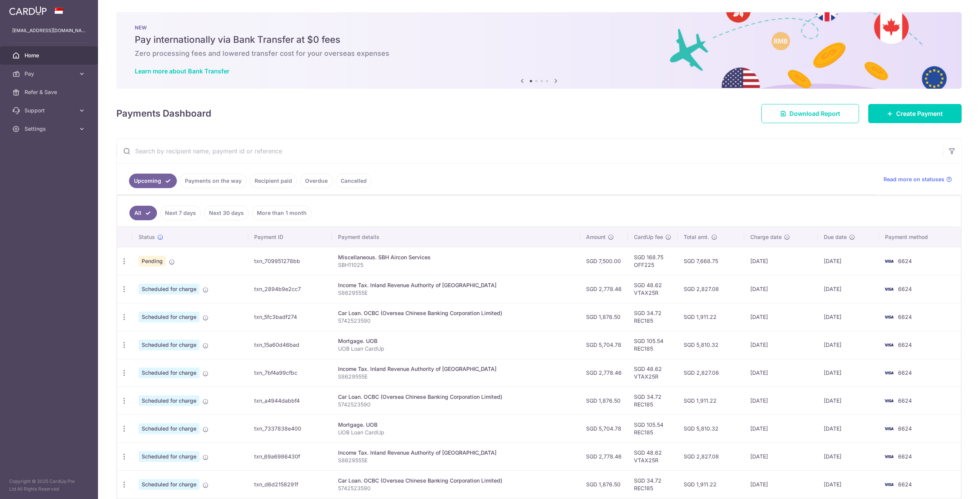  I want to click on p: NEW, so click(539, 27).